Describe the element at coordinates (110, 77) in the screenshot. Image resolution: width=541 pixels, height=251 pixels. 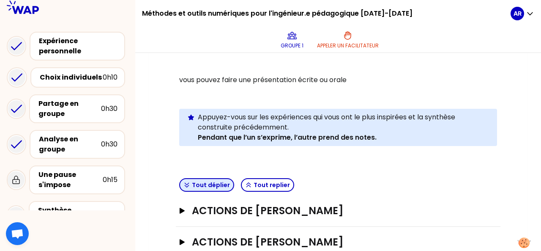
I see `div: 0h10` at that location.